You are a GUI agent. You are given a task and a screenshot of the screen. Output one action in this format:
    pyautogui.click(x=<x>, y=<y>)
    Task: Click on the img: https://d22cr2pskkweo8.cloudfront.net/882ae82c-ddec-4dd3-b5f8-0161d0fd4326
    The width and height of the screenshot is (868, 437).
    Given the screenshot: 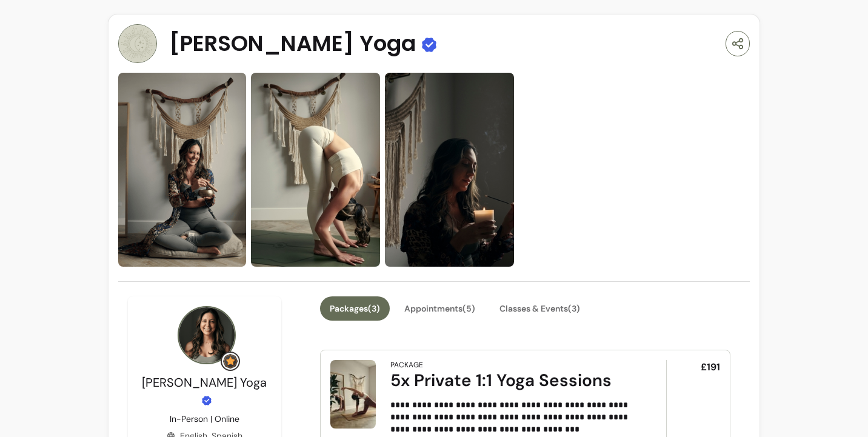 What is the action you would take?
    pyautogui.click(x=182, y=170)
    